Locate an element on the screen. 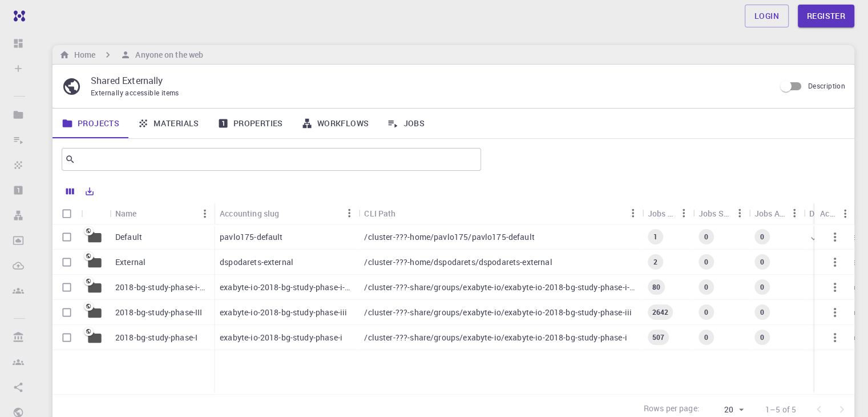 This screenshot has height=417, width=868. button: Columns is located at coordinates (70, 191).